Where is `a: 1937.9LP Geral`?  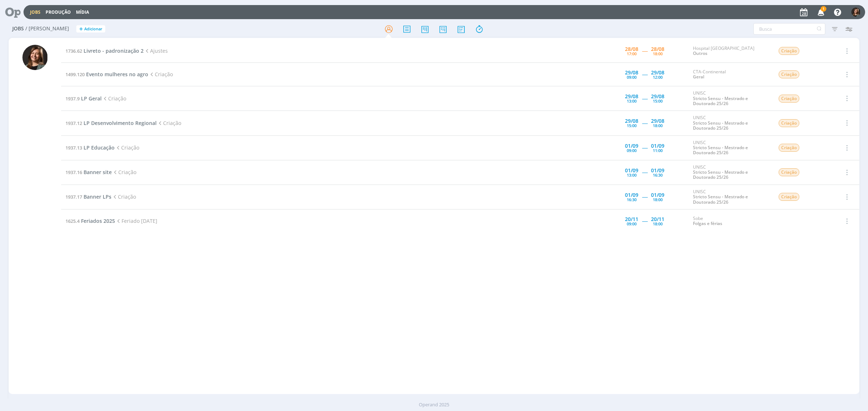 a: 1937.9LP Geral is located at coordinates (84, 98).